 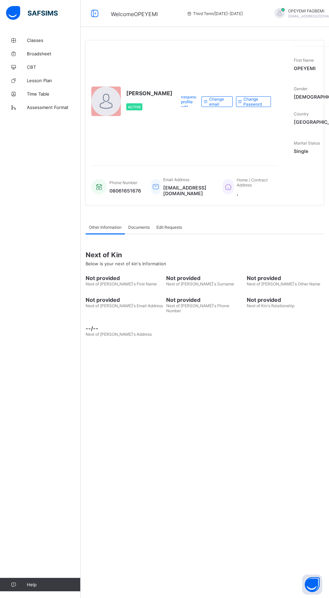 What do you see at coordinates (54, 67) in the screenshot?
I see `span: CBT` at bounding box center [54, 67].